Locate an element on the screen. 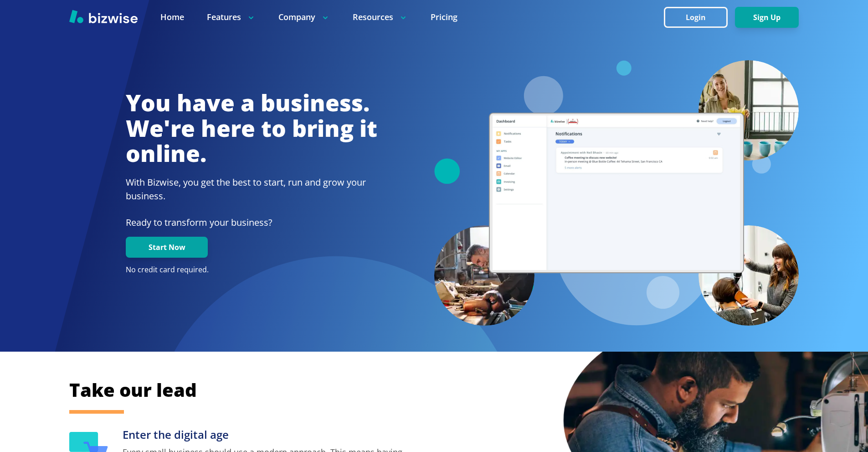 This screenshot has width=868, height=452. button: Login is located at coordinates (695, 17).